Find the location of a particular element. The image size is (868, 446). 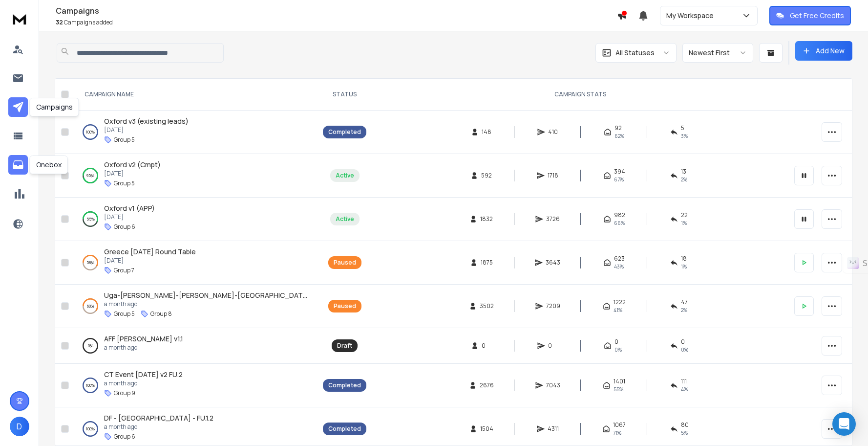

p: Campaigns added is located at coordinates (336, 22).